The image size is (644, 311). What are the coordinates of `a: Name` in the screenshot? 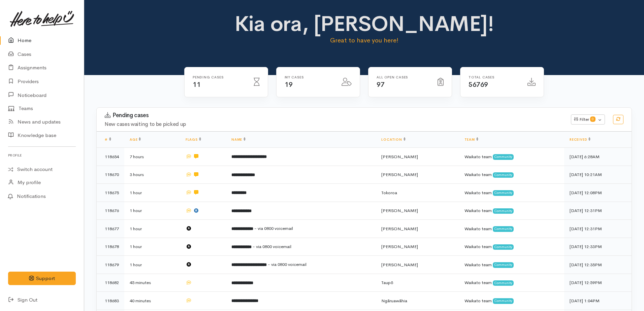 It's located at (238, 139).